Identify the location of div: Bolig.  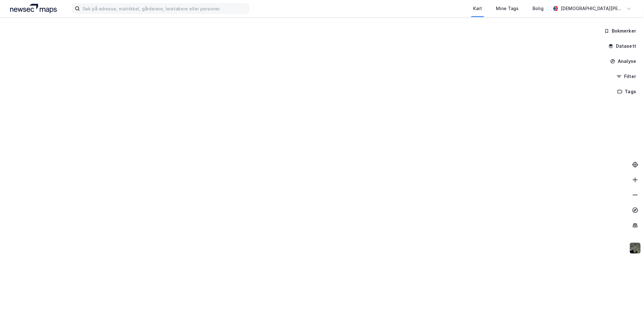
(538, 9).